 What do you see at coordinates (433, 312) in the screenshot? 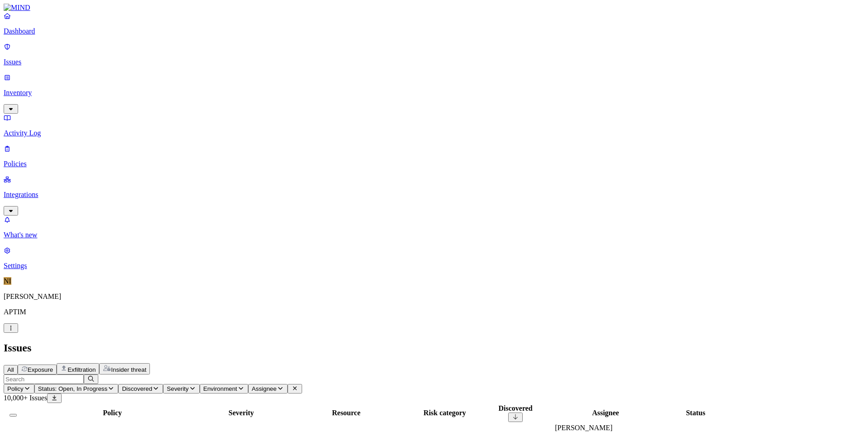
I see `p: APTIM` at bounding box center [433, 312].